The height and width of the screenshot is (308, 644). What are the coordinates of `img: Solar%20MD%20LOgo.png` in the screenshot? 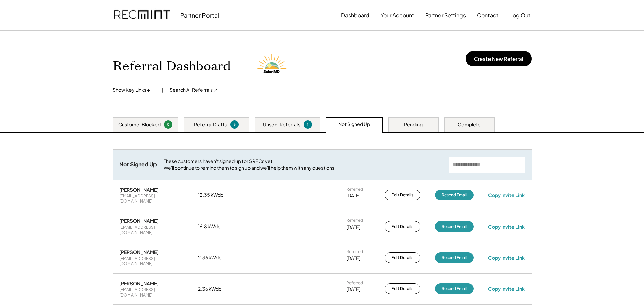 It's located at (273, 66).